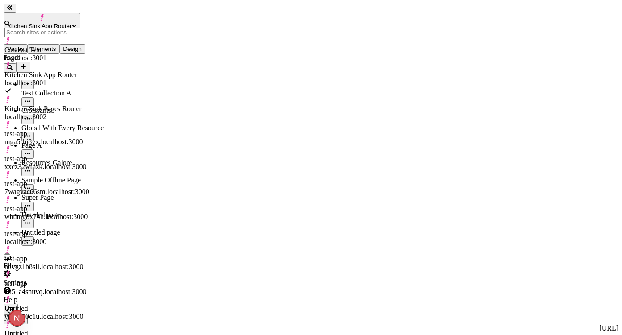 Image resolution: width=622 pixels, height=335 pixels. What do you see at coordinates (47, 50) in the screenshot?
I see `div: Catalyst Test` at bounding box center [47, 50].